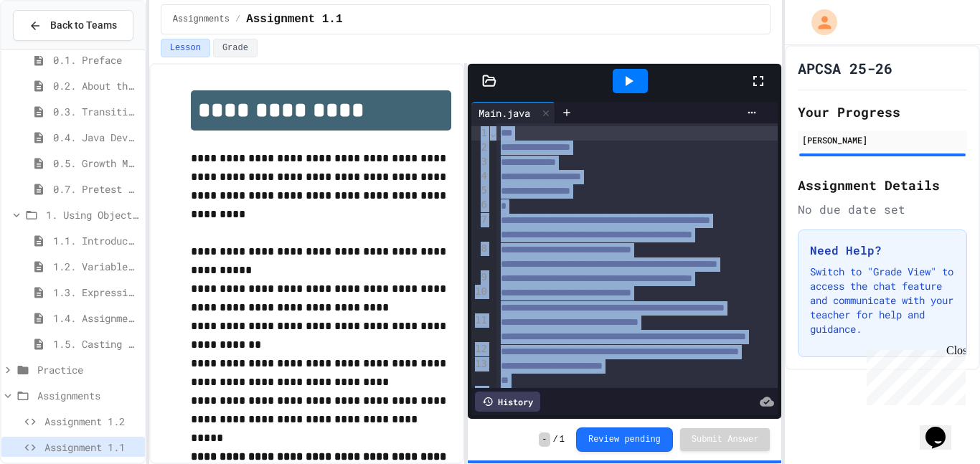 The height and width of the screenshot is (464, 980). Describe the element at coordinates (88, 369) in the screenshot. I see `span: Practice` at that location.